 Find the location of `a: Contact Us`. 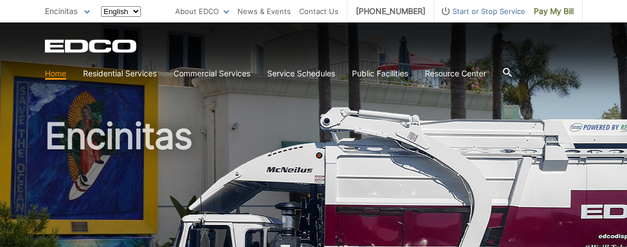

a: Contact Us is located at coordinates (319, 11).